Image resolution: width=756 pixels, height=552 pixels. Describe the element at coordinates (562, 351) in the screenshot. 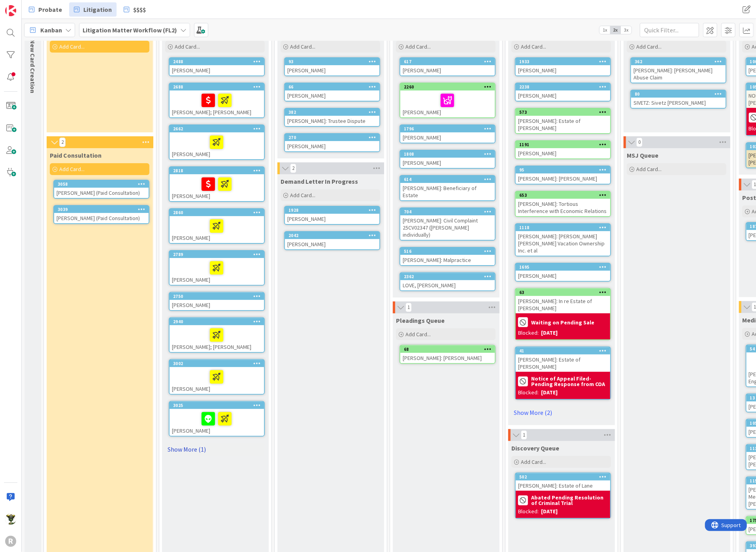

I see `div: 41` at that location.